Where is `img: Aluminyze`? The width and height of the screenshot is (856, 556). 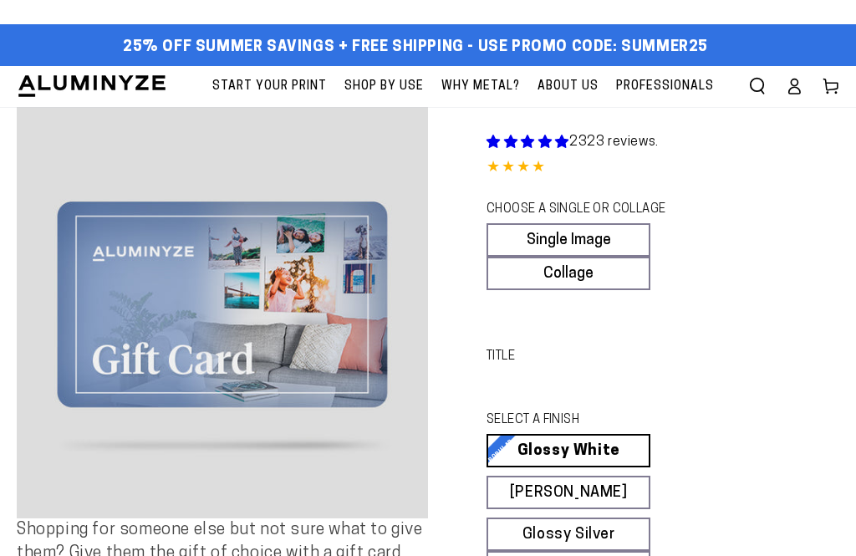 img: Aluminyze is located at coordinates (92, 86).